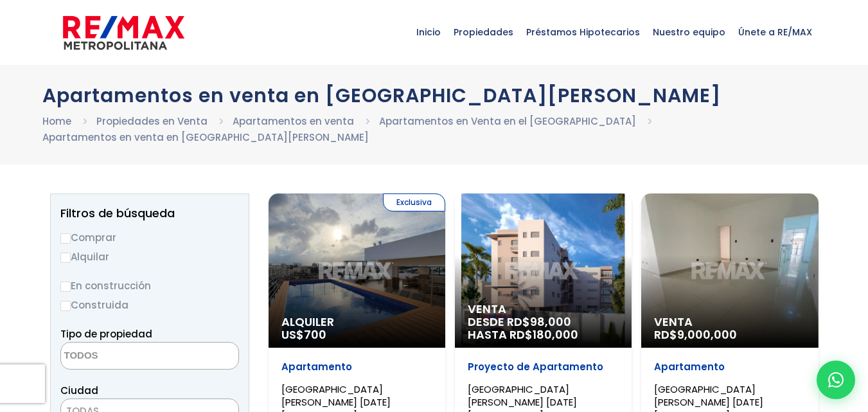 The image size is (868, 412). Describe the element at coordinates (150, 213) in the screenshot. I see `h2: Filtros de búsqueda` at that location.